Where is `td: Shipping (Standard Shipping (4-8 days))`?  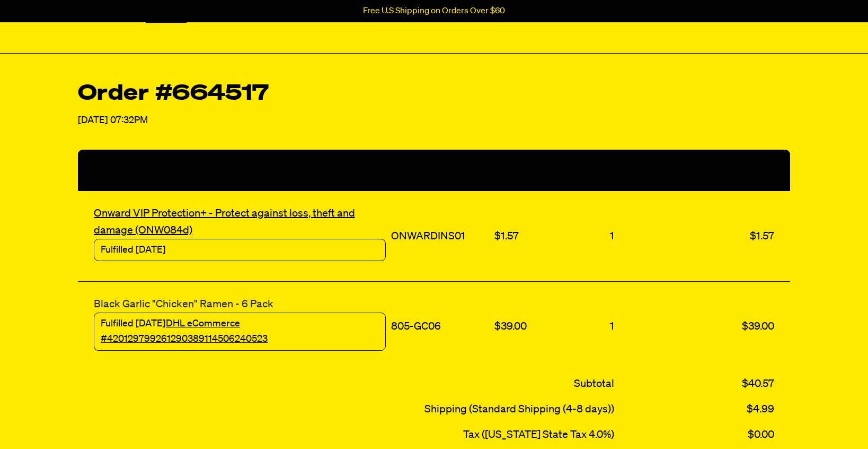
td: Shipping (Standard Shipping (4-8 days)) is located at coordinates (347, 409).